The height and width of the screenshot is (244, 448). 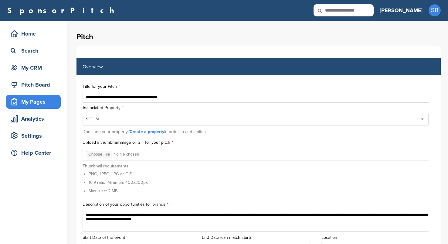 I want to click on li: PNG, JPEG, JPG or GIF, so click(x=118, y=174).